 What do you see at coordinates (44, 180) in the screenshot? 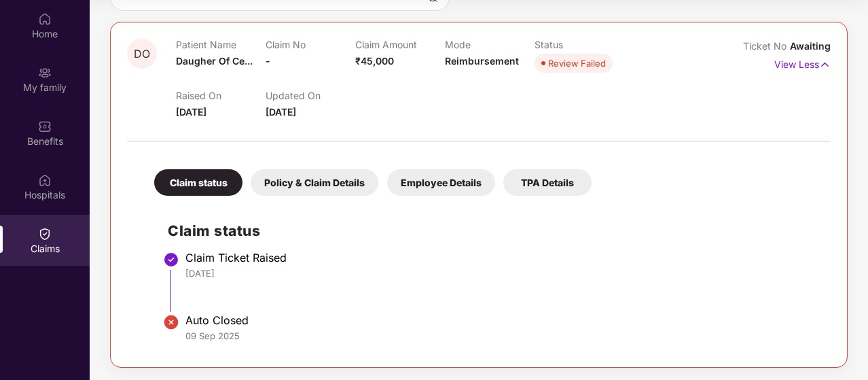
I see `img: svg+xml;base64,PHN2ZyBpZD0iSG9zcGl0YWxzIiB4bWxucz0iaHR0cDovL3d3dy53My5vcmcvMjAwMC9zdmciIHdpZHRoPS...` at bounding box center [44, 180].